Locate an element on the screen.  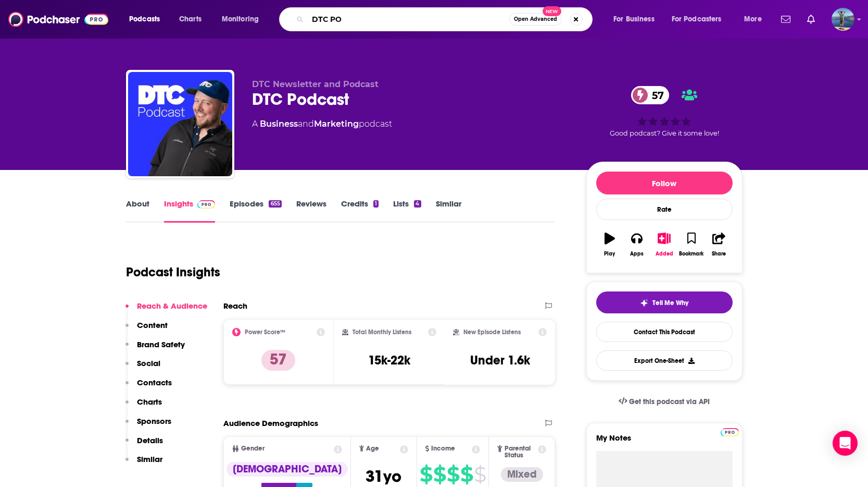
a: Charts is located at coordinates (190, 19).